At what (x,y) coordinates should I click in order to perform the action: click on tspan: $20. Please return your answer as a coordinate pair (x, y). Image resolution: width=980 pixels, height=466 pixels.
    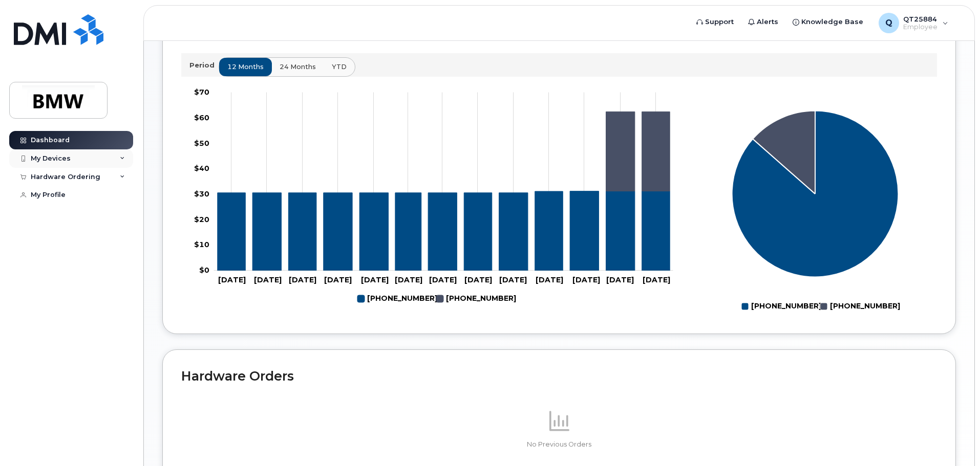
    Looking at the image, I should click on (202, 219).